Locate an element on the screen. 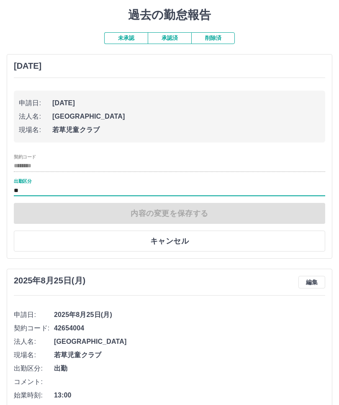 The image size is (339, 405). span: 2025年8月25日(月) is located at coordinates (190, 315).